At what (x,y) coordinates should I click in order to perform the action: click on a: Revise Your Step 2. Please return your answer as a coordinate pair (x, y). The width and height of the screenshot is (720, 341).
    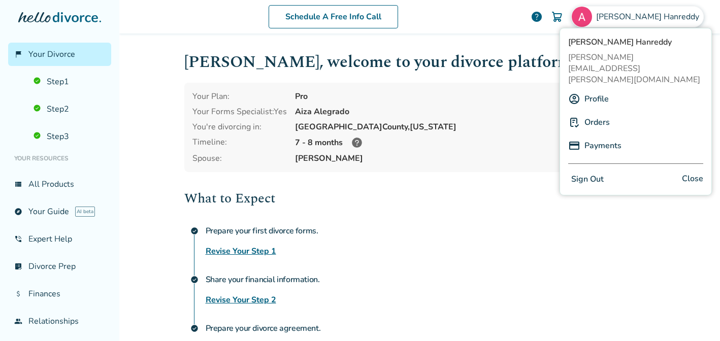
    Looking at the image, I should click on (241, 300).